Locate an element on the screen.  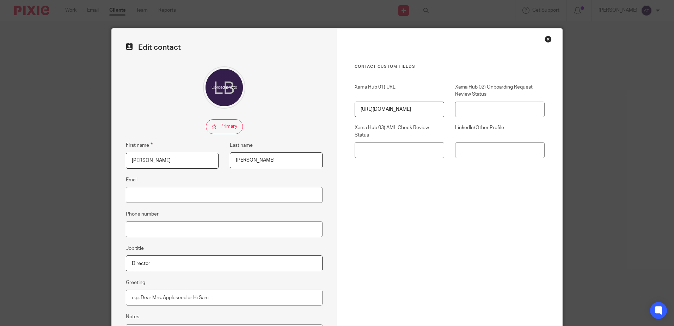
label: Last name is located at coordinates (241, 145).